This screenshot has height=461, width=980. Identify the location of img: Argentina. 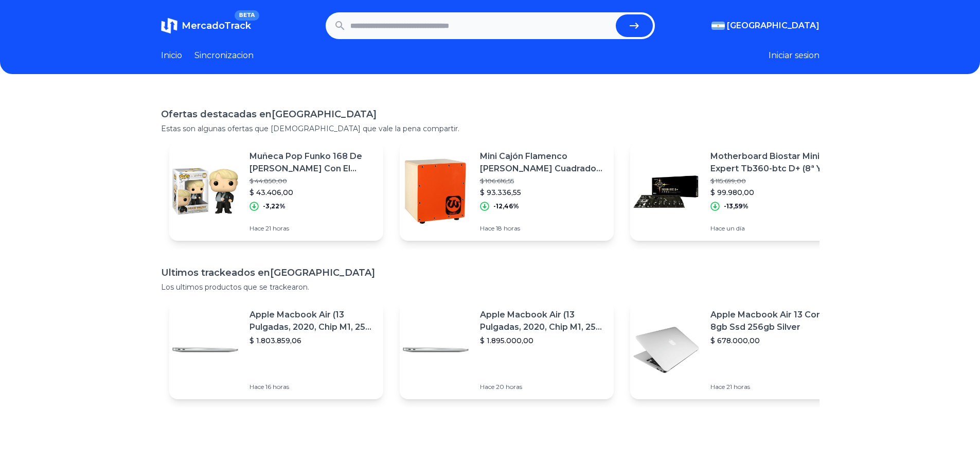
(719, 26).